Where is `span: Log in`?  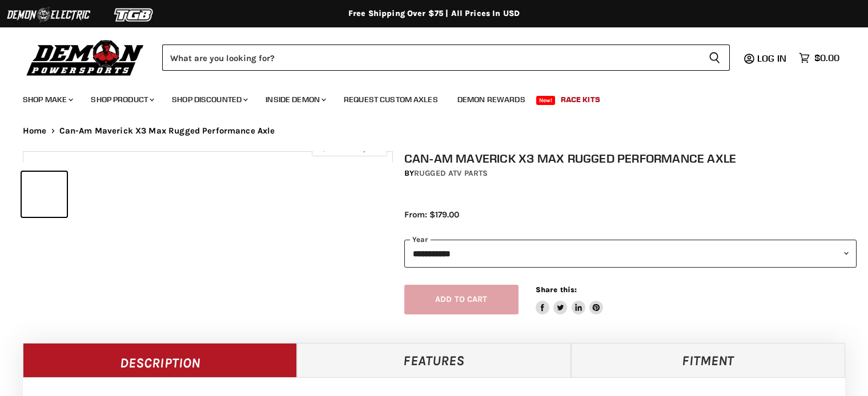
span: Log in is located at coordinates (772, 58).